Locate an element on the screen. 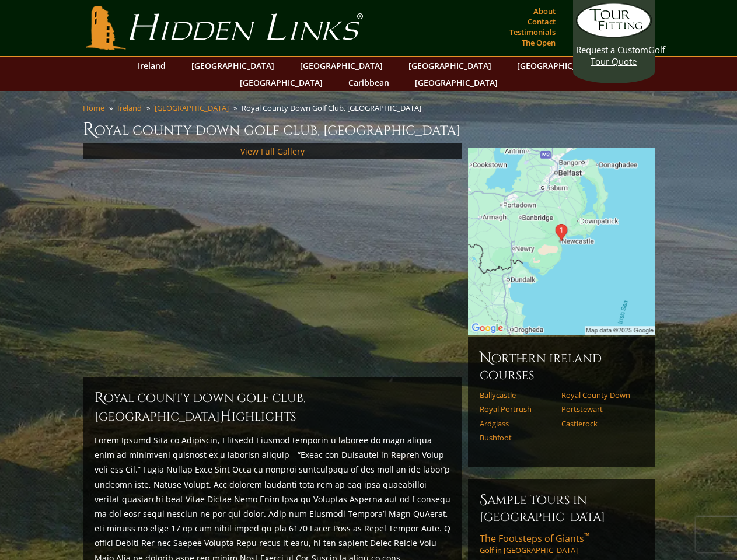 The height and width of the screenshot is (560, 737). a: Testimonials is located at coordinates (532, 32).